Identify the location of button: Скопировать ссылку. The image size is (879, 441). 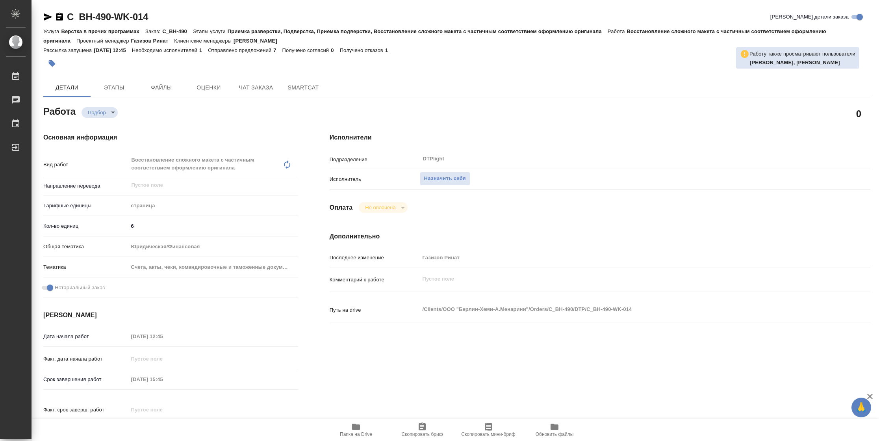
(59, 17).